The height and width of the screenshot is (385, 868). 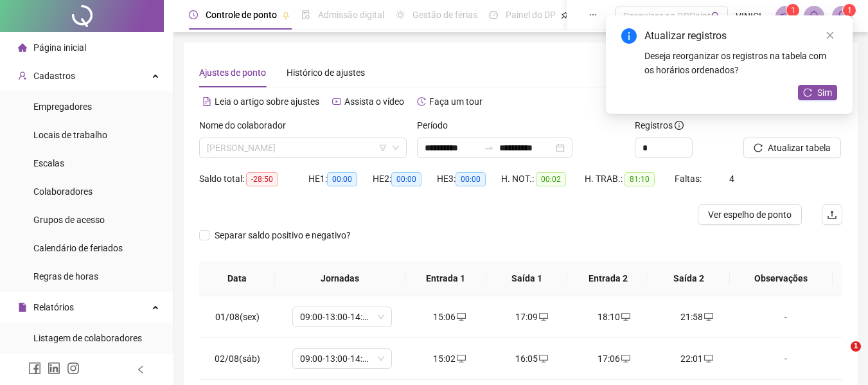 What do you see at coordinates (752, 16) in the screenshot?
I see `span: VINICIUS` at bounding box center [752, 16].